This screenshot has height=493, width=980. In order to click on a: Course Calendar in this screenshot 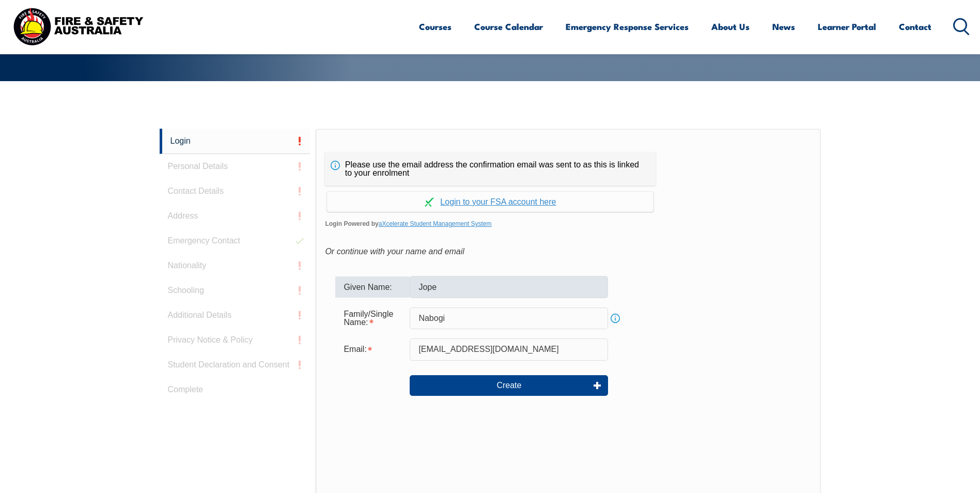, I will do `click(508, 26)`.